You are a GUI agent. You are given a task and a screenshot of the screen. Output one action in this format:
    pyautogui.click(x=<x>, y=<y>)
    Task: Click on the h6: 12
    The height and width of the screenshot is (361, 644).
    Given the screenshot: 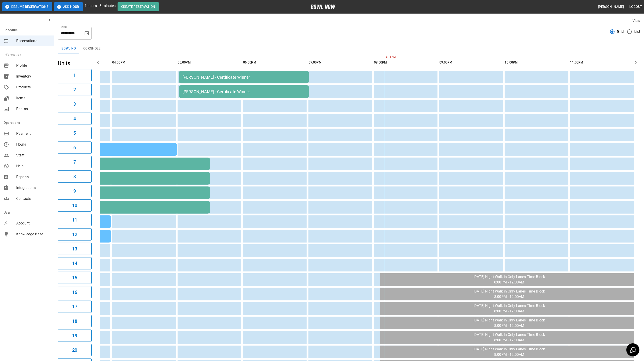 What is the action you would take?
    pyautogui.click(x=75, y=234)
    